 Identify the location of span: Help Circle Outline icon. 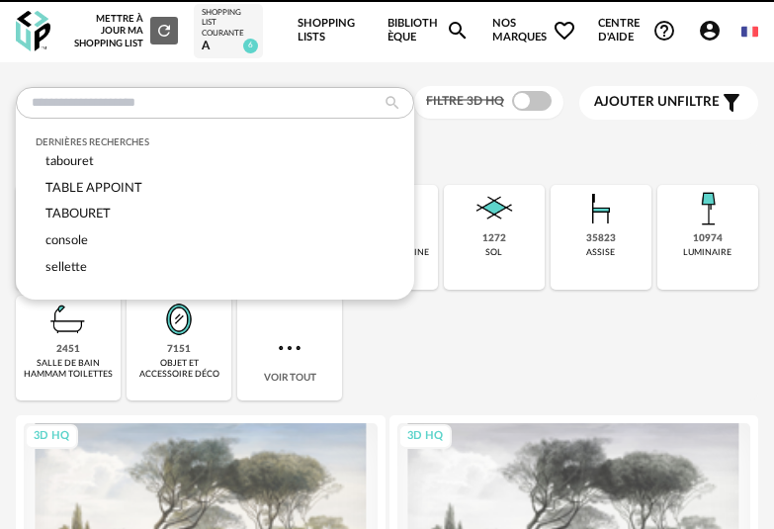
(665, 31).